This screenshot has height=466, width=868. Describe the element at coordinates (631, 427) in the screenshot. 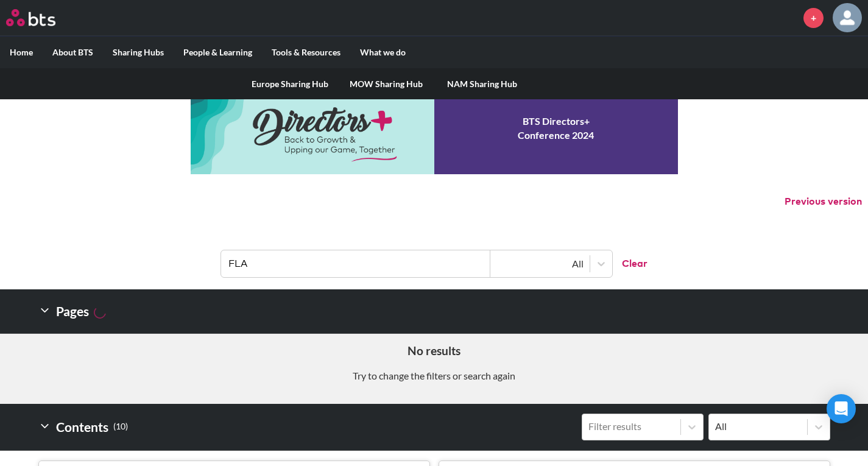

I see `div: Filter results` at that location.